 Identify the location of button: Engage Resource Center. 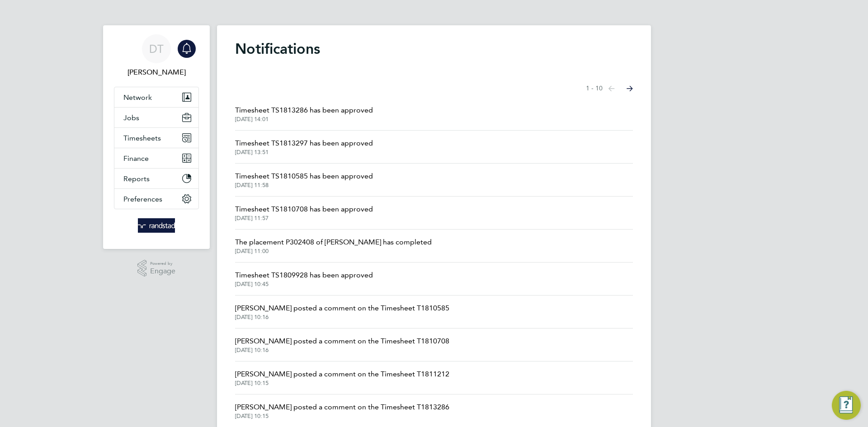
(846, 405).